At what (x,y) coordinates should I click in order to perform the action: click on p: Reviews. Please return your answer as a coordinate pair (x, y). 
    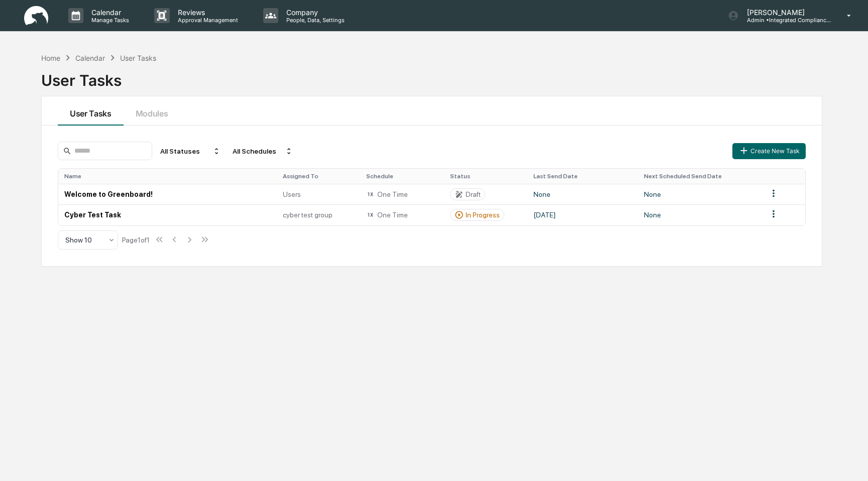
    Looking at the image, I should click on (207, 12).